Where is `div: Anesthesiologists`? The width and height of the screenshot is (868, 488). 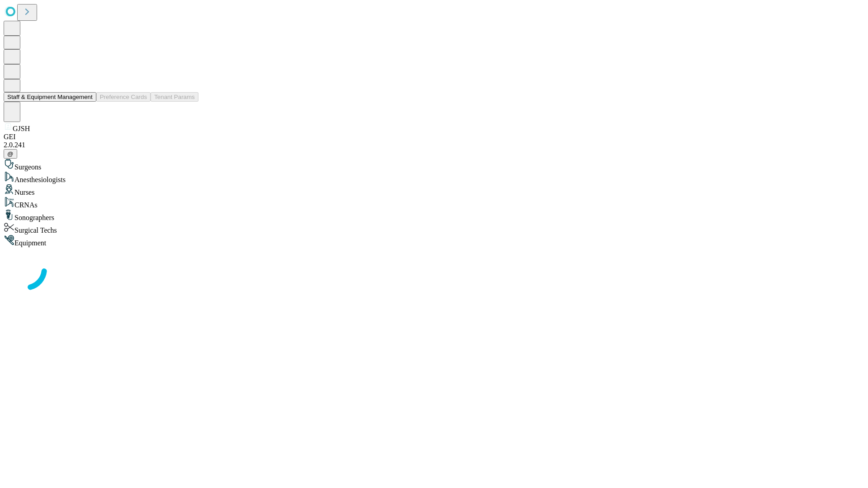 div: Anesthesiologists is located at coordinates (434, 178).